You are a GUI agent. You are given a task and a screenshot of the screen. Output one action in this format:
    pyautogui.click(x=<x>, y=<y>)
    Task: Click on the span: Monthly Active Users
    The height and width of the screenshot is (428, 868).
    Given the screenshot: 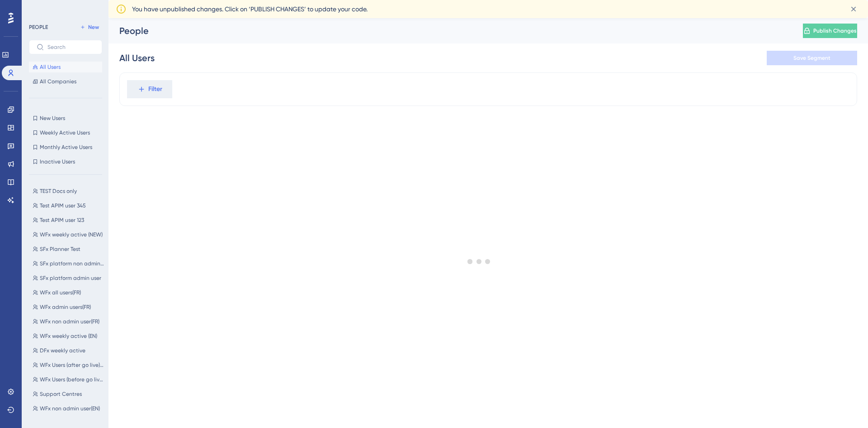 What is the action you would take?
    pyautogui.click(x=66, y=147)
    